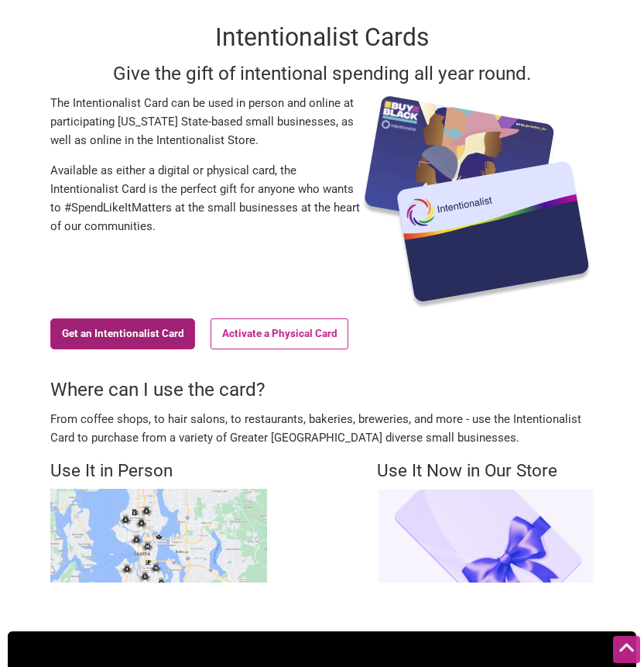 The height and width of the screenshot is (667, 644). I want to click on h3: Where can I use the card?, so click(322, 389).